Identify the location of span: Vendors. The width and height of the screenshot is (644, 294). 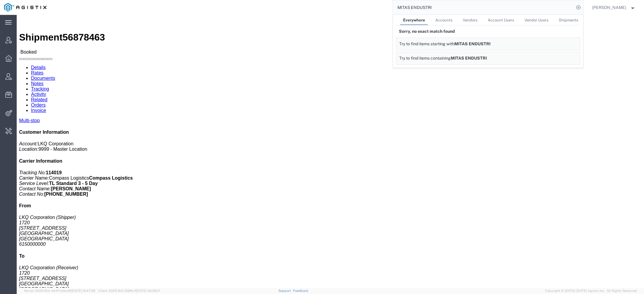
(471, 20).